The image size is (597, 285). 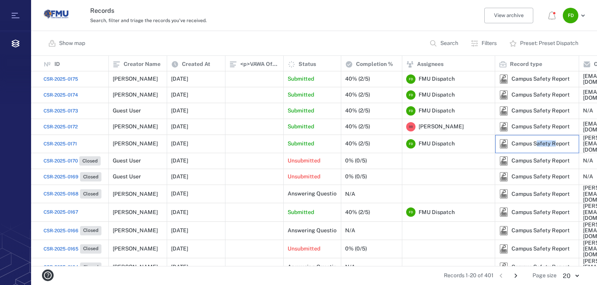 I want to click on p: ID, so click(x=57, y=64).